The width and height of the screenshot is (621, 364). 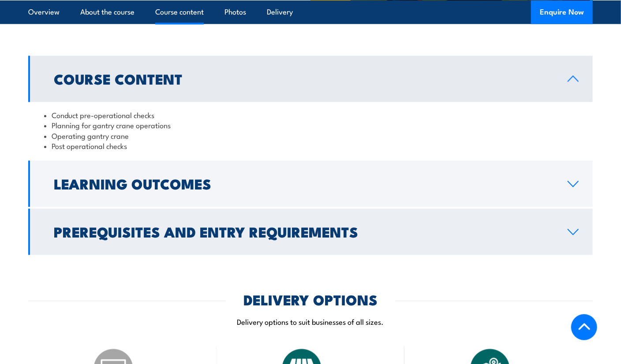 What do you see at coordinates (310, 79) in the screenshot?
I see `a: Course Content` at bounding box center [310, 79].